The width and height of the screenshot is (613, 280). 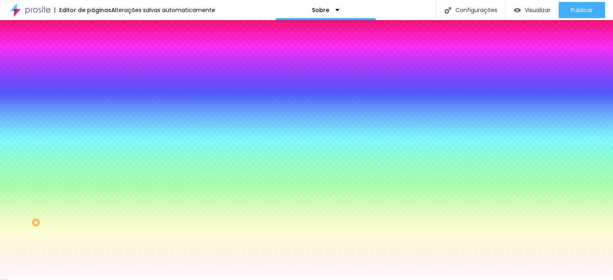 I want to click on button: Publicar, so click(x=581, y=10).